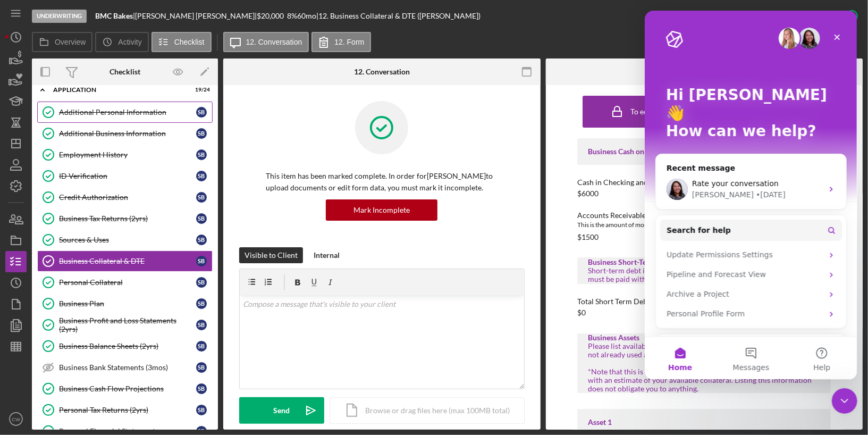 The width and height of the screenshot is (868, 435). What do you see at coordinates (181, 42) in the screenshot?
I see `button: Checklist` at bounding box center [181, 42].